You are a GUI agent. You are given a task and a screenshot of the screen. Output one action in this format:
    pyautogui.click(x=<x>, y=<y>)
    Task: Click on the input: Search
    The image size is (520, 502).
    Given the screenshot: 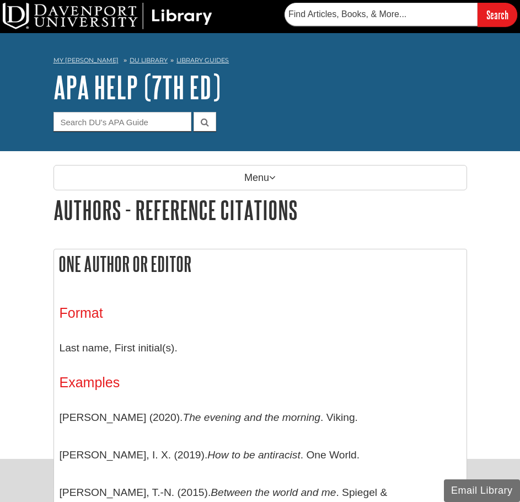 What is the action you would take?
    pyautogui.click(x=498, y=14)
    